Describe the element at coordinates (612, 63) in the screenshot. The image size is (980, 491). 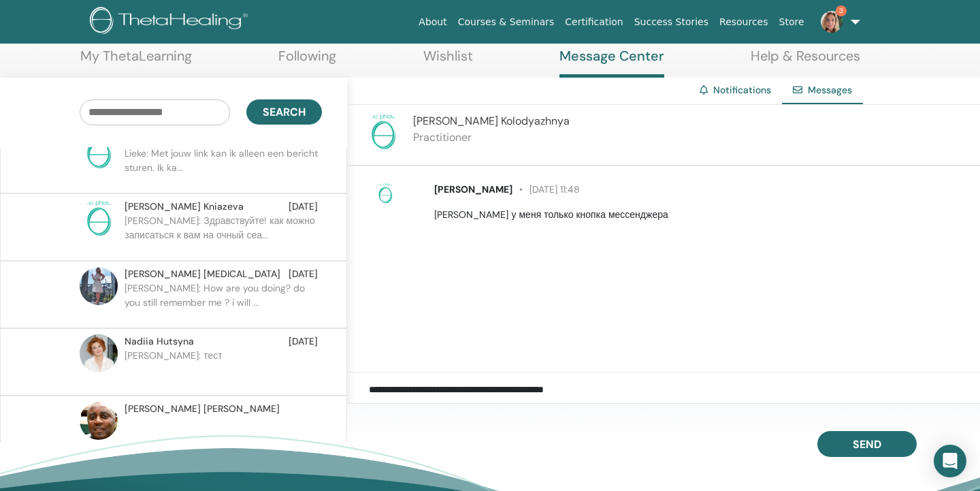
I see `a: Message Center` at that location.